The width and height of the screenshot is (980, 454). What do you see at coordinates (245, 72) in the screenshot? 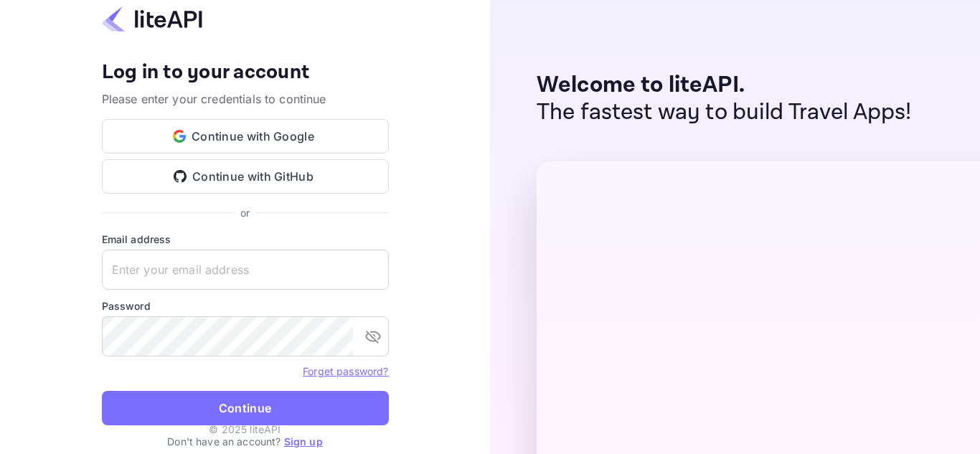
I see `h4: Log in to your account` at bounding box center [245, 72].